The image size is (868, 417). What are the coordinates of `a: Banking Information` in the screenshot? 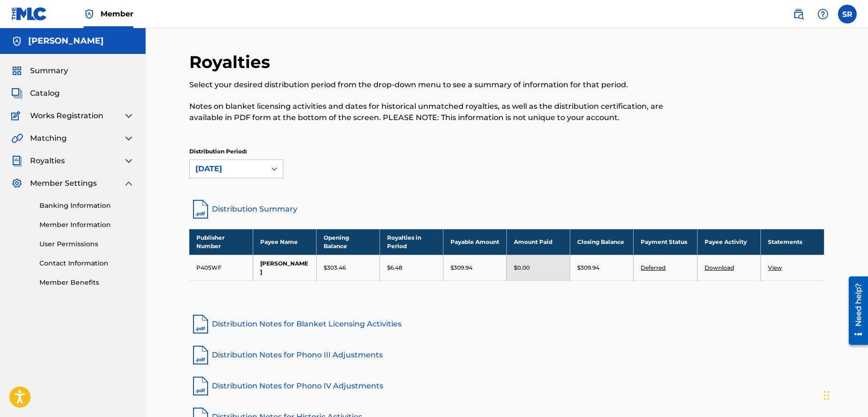 It's located at (87, 205).